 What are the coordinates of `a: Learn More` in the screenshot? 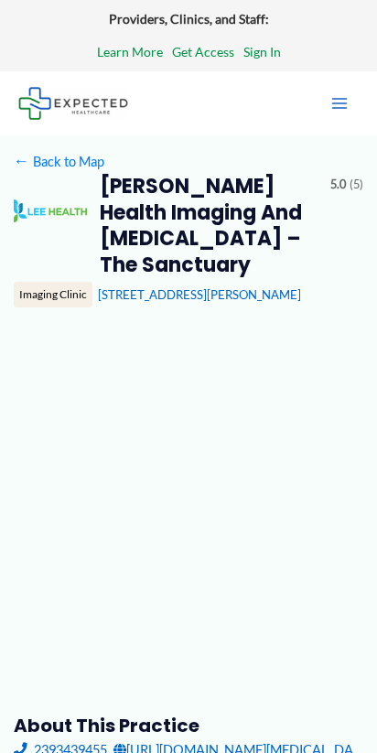 It's located at (130, 52).